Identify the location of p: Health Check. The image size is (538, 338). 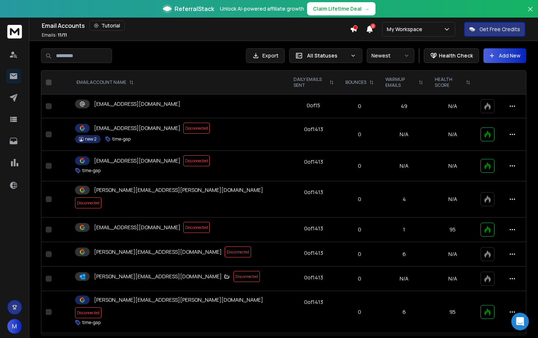
(456, 56).